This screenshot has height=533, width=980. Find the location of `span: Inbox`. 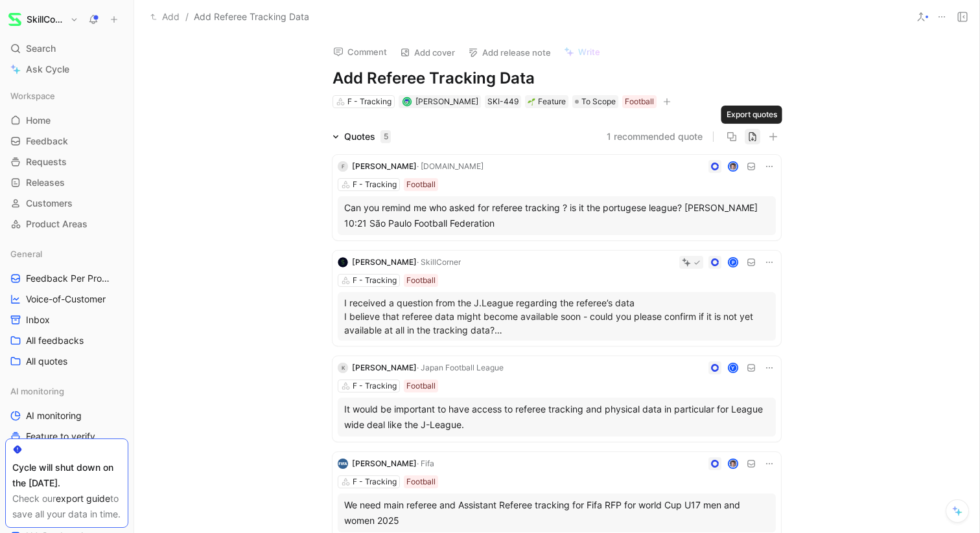

span: Inbox is located at coordinates (38, 320).